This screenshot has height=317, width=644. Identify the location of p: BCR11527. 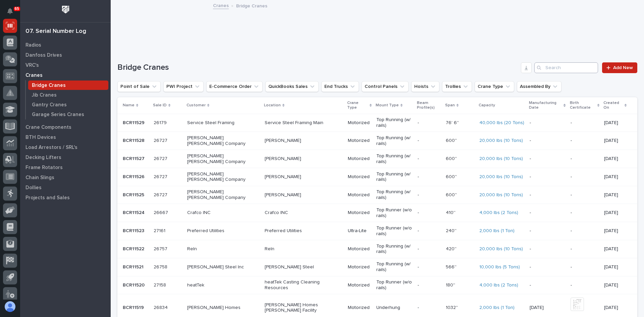
(134, 158).